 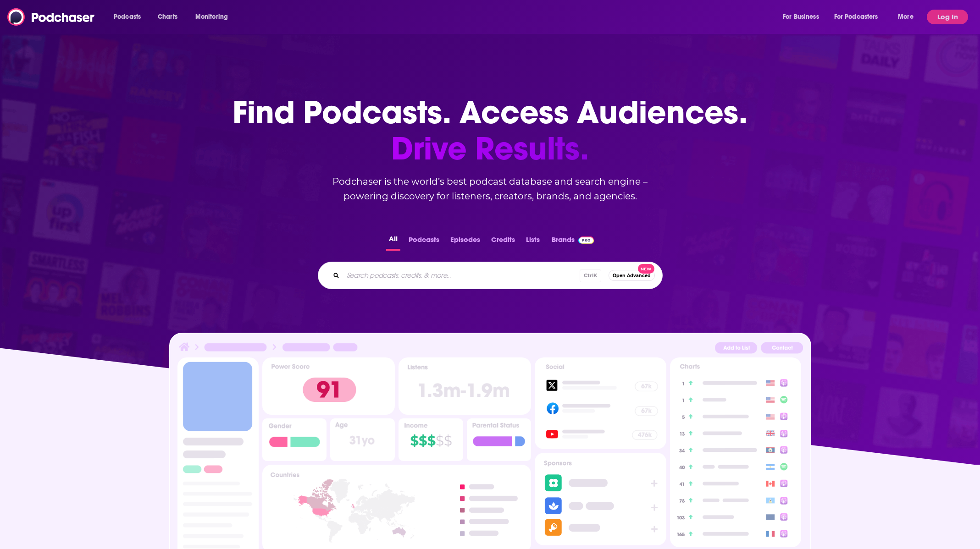 I want to click on img: Podchaser Pro, so click(x=586, y=240).